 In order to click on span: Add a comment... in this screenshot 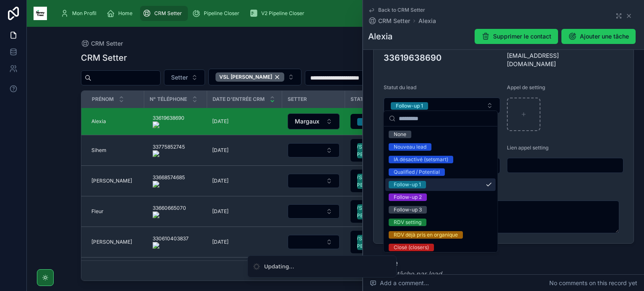, I will do `click(399, 283)`.